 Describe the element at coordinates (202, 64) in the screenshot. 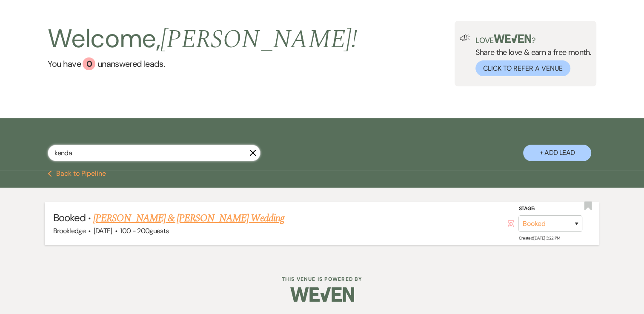

I see `a: You have 0 unanswered leads.` at that location.